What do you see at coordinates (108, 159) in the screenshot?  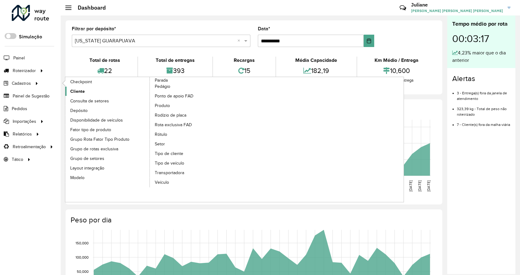 I see `a: Grupo de setores` at bounding box center [108, 159].